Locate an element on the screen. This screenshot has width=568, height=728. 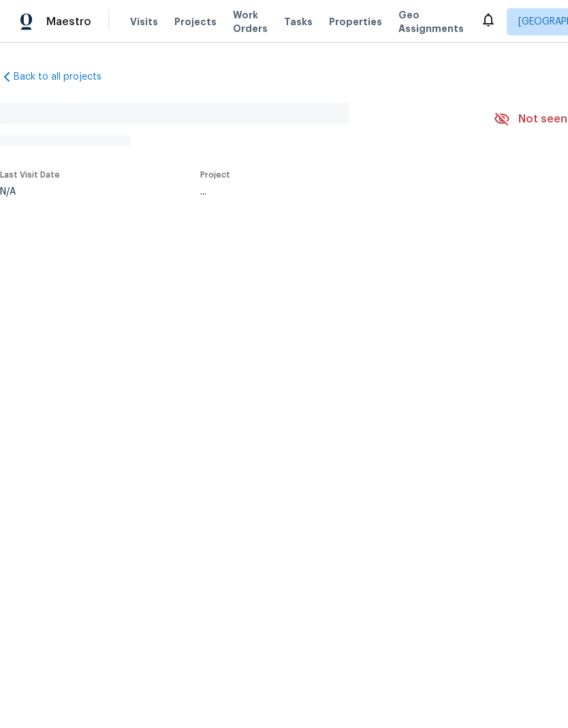
span: Visits is located at coordinates (144, 22).